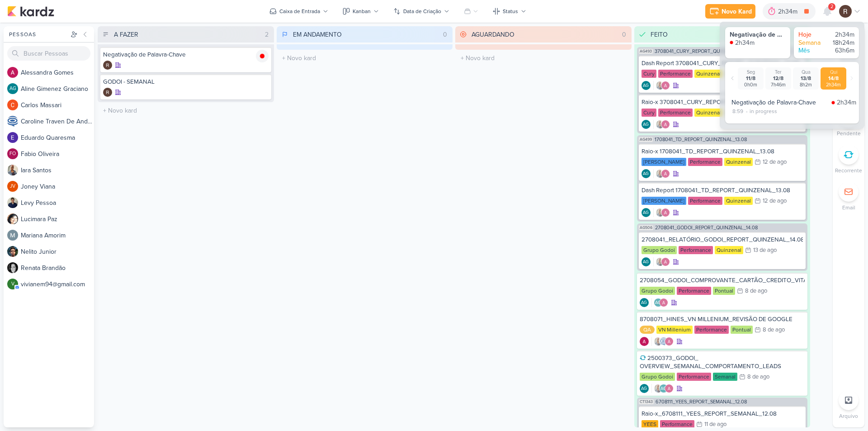  I want to click on div: Joney Viana, so click(12, 186).